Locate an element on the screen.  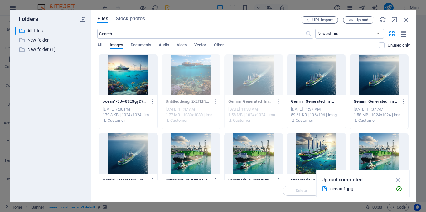
span: Images is located at coordinates (117, 46).